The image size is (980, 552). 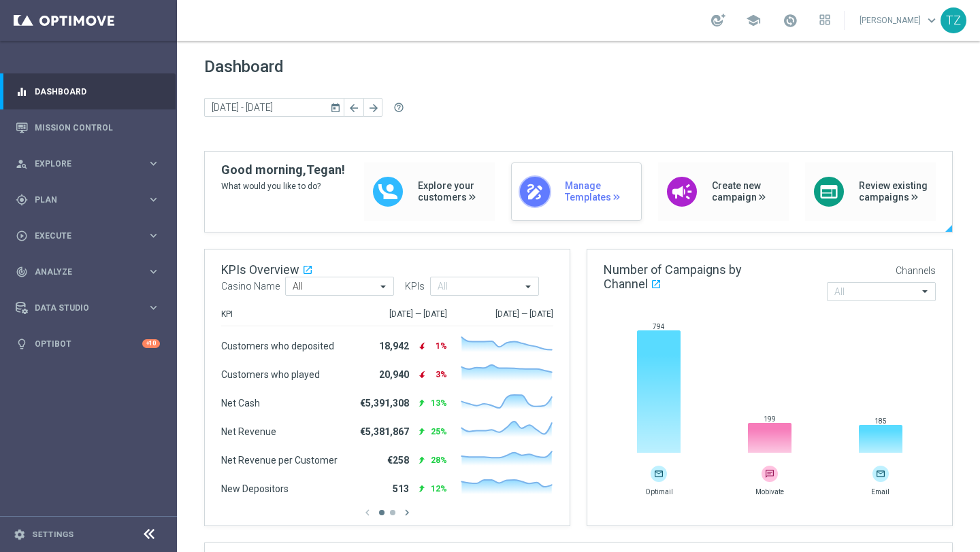 I want to click on div: Data Studio keyboard_arrow_right, so click(x=88, y=308).